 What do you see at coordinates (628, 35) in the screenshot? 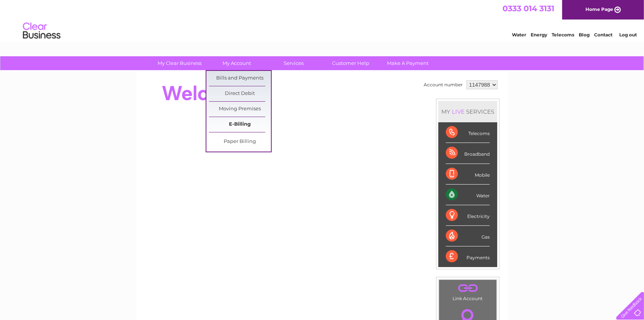
I see `a: Log out` at bounding box center [628, 35].